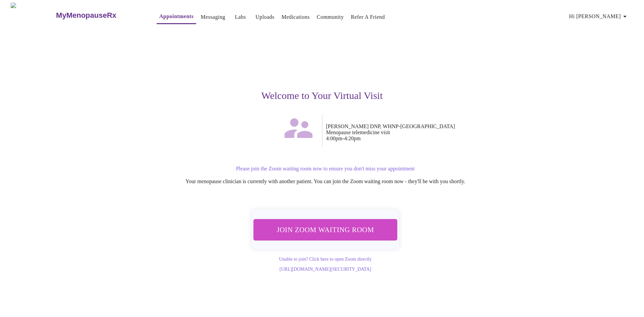 The height and width of the screenshot is (317, 644). I want to click on a: Refer a Friend, so click(368, 17).